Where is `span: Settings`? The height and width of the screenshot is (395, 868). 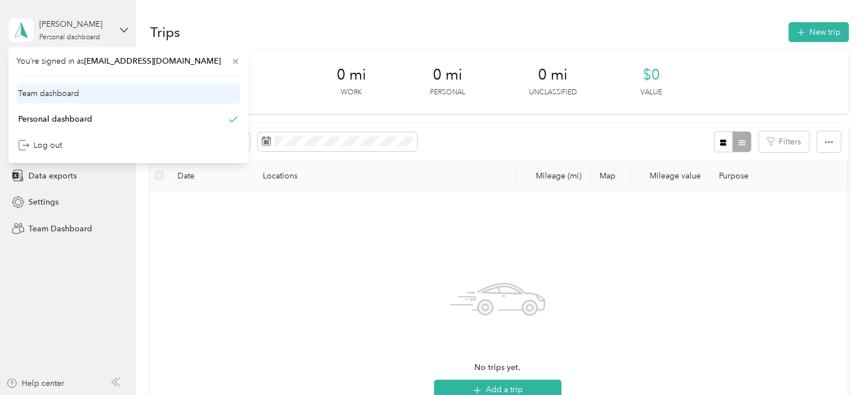
span: Settings is located at coordinates (43, 202).